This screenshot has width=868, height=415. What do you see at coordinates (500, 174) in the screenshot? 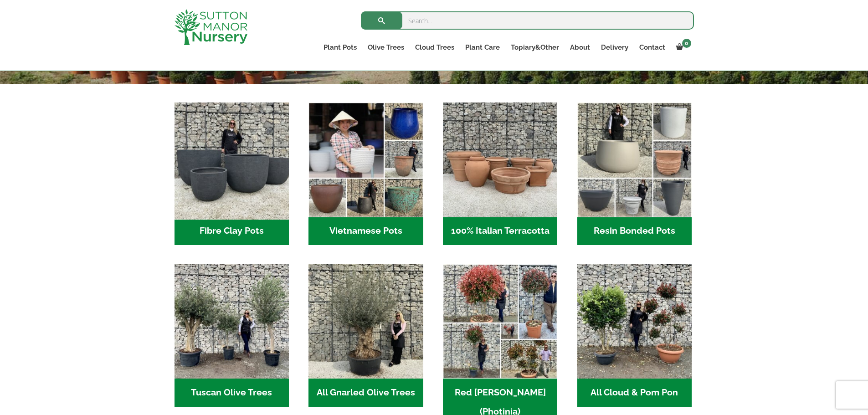
I see `a: Visit product category 100% Italian Terracotta` at bounding box center [500, 174].